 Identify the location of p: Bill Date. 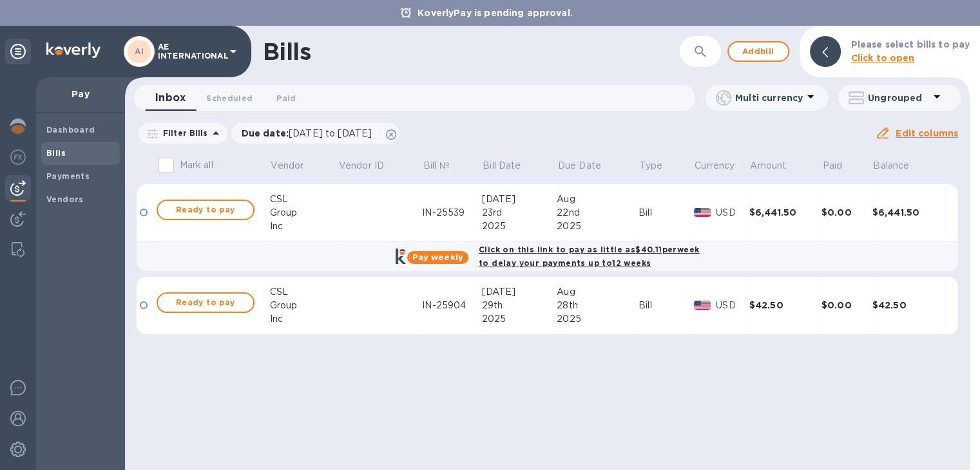
(501, 165).